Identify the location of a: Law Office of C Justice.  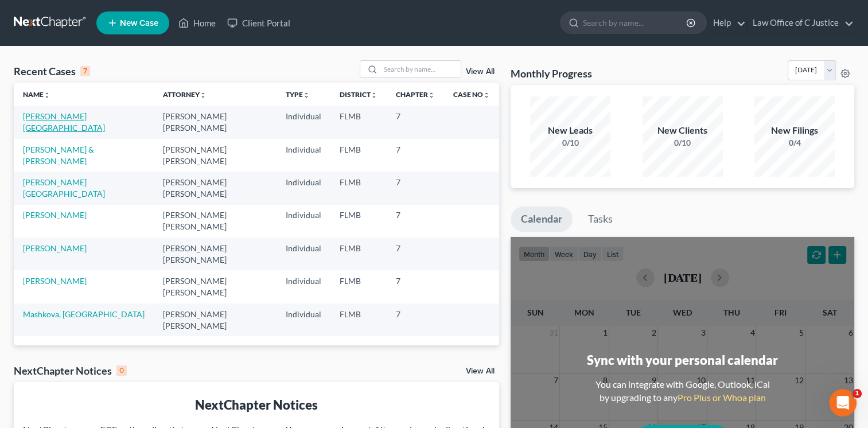
(801, 23).